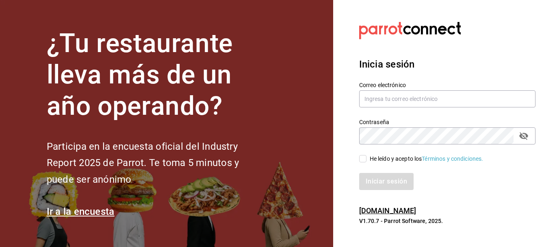 The width and height of the screenshot is (555, 247). I want to click on a: Ir a la encuesta, so click(80, 211).